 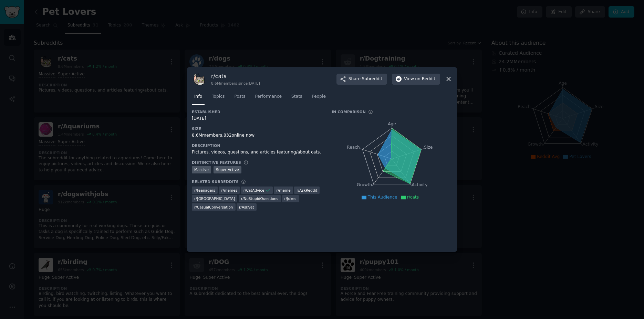 What do you see at coordinates (318, 97) in the screenshot?
I see `span: People` at bounding box center [318, 97].